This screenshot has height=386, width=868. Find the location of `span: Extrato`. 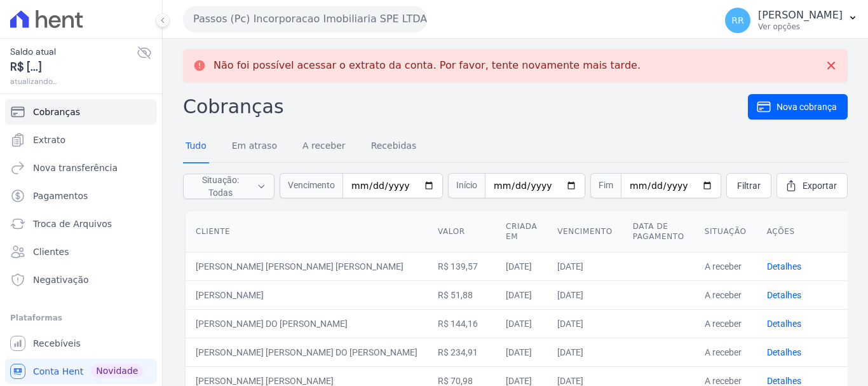

span: Extrato is located at coordinates (49, 140).